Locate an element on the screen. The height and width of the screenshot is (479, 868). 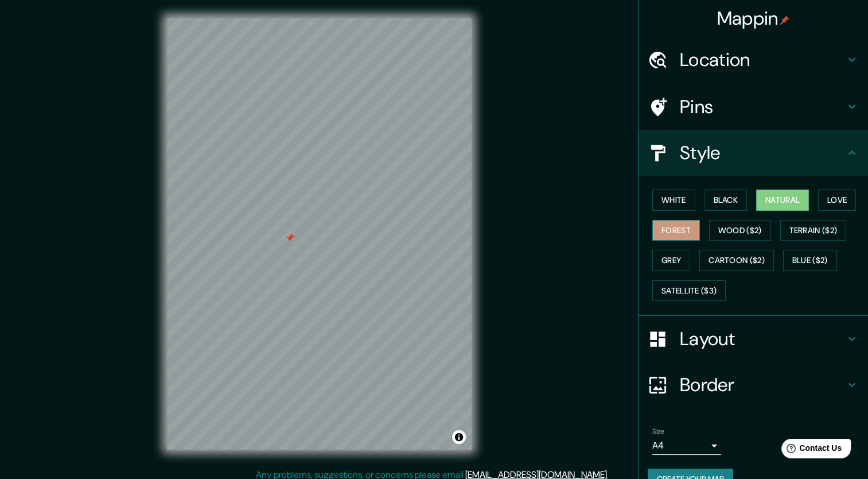
button: Forest is located at coordinates (676, 230).